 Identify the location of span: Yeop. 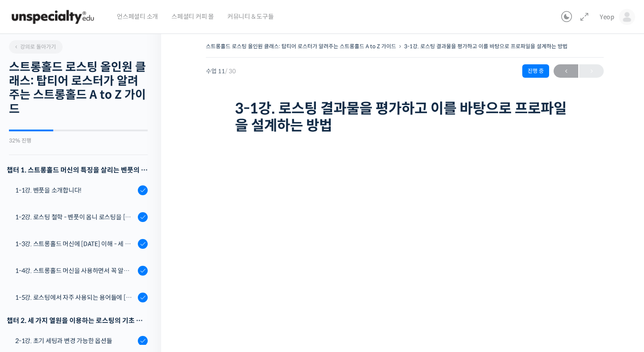
(607, 17).